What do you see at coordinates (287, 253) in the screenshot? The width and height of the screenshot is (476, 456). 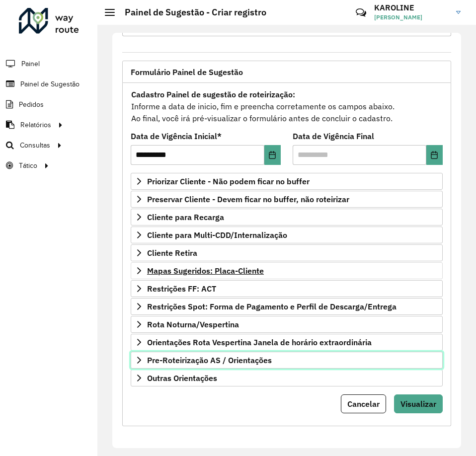 I see `a: Cliente Retira` at bounding box center [287, 253].